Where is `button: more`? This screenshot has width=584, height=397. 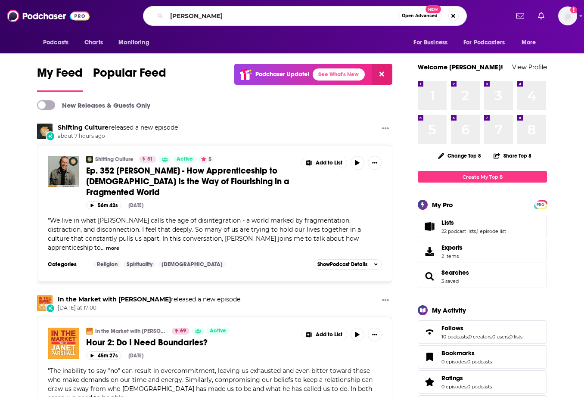 button: more is located at coordinates (112, 248).